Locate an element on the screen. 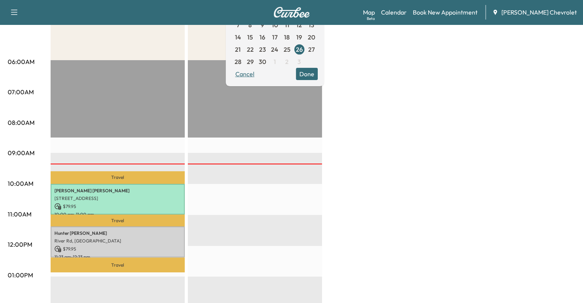  span: 14 is located at coordinates (238, 37).